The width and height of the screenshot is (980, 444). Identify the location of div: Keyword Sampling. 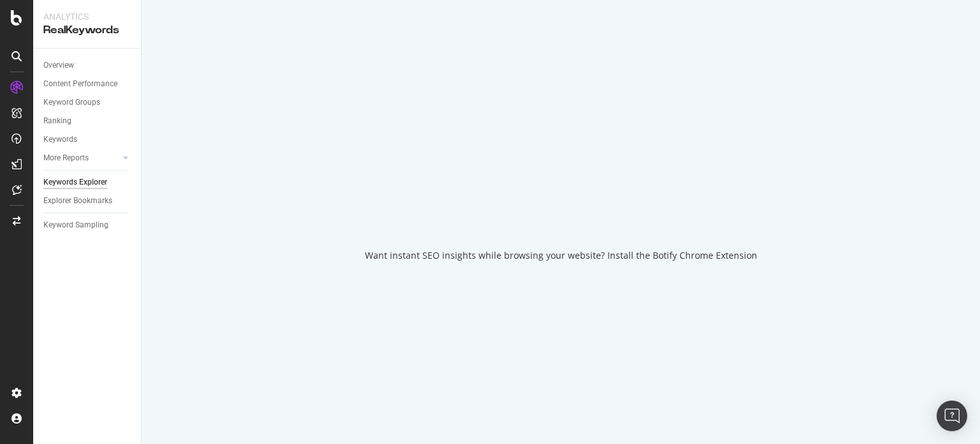
(76, 225).